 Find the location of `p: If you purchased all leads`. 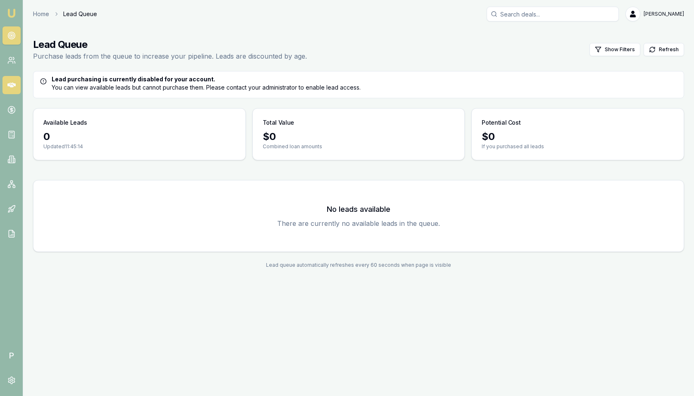

p: If you purchased all leads is located at coordinates (578, 147).